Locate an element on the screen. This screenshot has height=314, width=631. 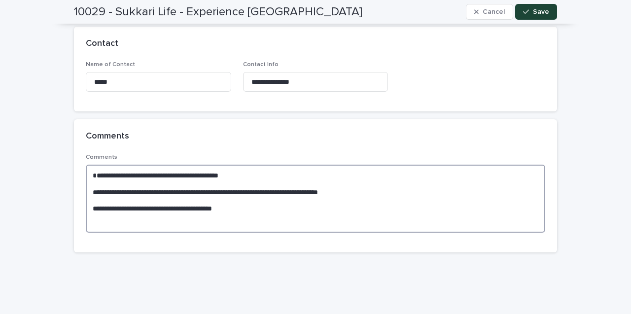
h2: Contact is located at coordinates (102, 44).